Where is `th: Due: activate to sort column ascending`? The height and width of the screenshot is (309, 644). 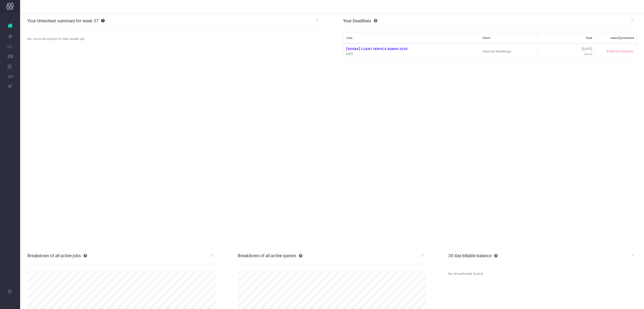
th: Due: activate to sort column ascending is located at coordinates (566, 38).